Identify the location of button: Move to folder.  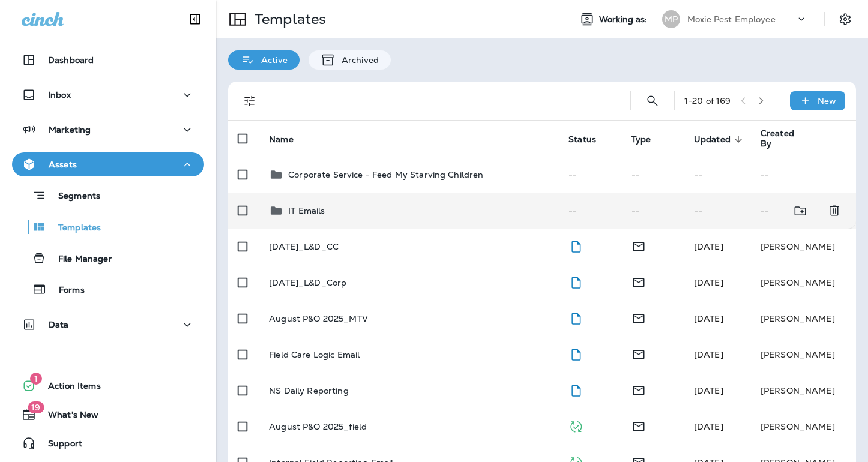
(800, 211).